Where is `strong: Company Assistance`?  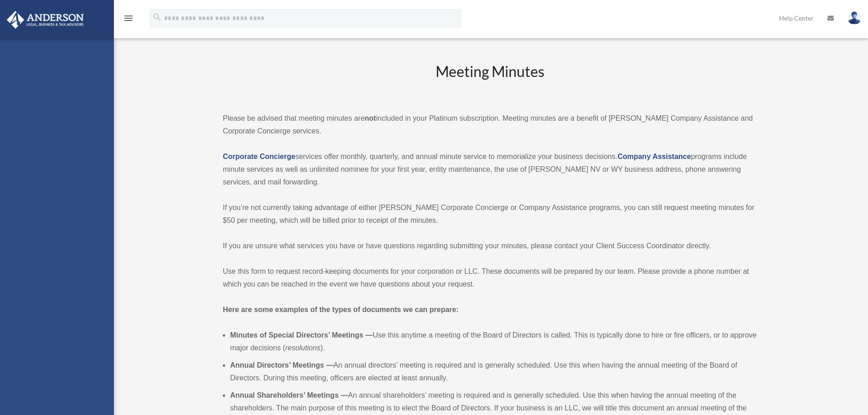
strong: Company Assistance is located at coordinates (654, 156).